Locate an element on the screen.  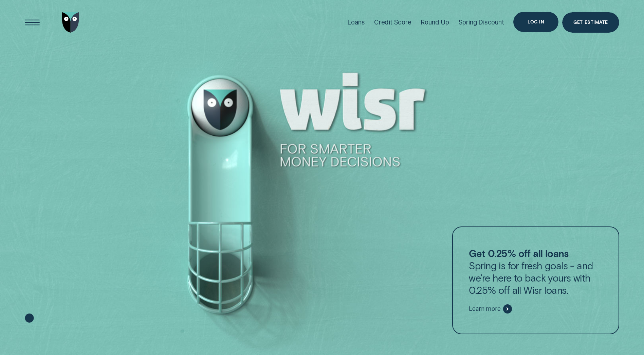
button: Log in is located at coordinates (536, 22).